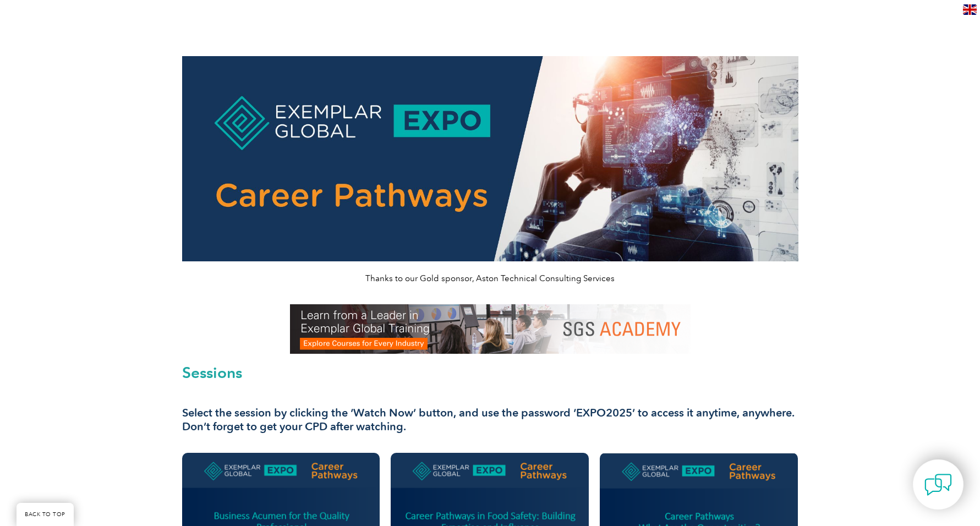 Image resolution: width=980 pixels, height=526 pixels. Describe the element at coordinates (970, 9) in the screenshot. I see `img: en` at that location.